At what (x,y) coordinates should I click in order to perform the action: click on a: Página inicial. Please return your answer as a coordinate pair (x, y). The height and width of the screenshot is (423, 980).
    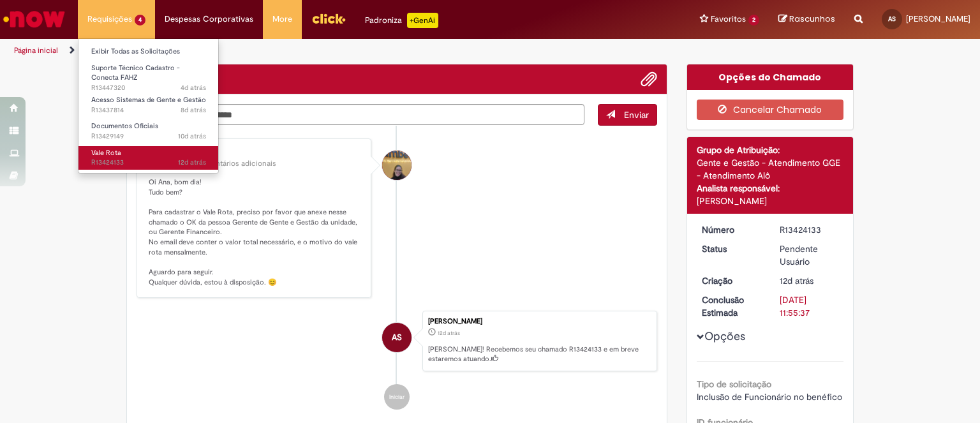
    Looking at the image, I should click on (35, 50).